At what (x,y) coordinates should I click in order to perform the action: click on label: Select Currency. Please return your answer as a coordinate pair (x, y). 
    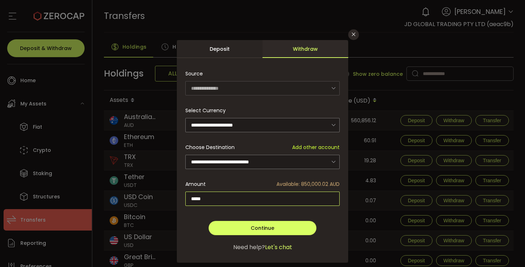
    Looking at the image, I should click on (207, 110).